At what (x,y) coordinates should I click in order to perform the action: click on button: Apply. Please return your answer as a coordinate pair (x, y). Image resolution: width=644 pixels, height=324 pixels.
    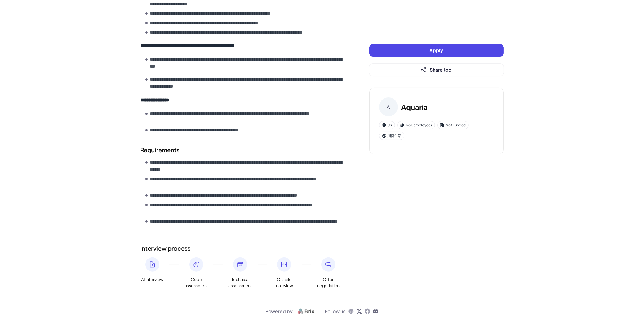
    Looking at the image, I should click on (436, 51).